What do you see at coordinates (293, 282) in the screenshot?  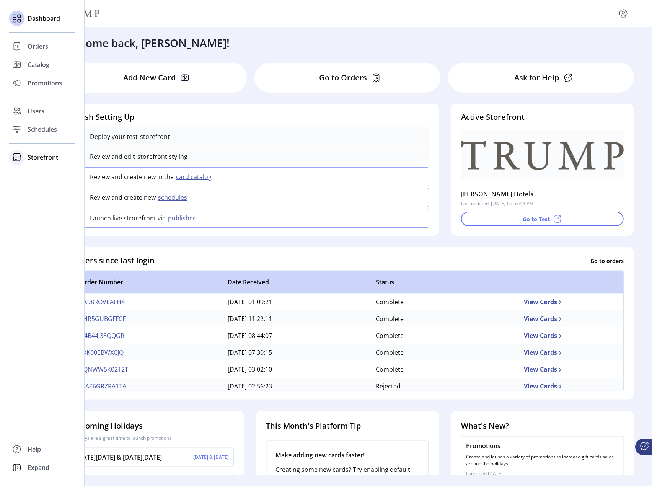 I see `th: Date Received` at bounding box center [293, 282].